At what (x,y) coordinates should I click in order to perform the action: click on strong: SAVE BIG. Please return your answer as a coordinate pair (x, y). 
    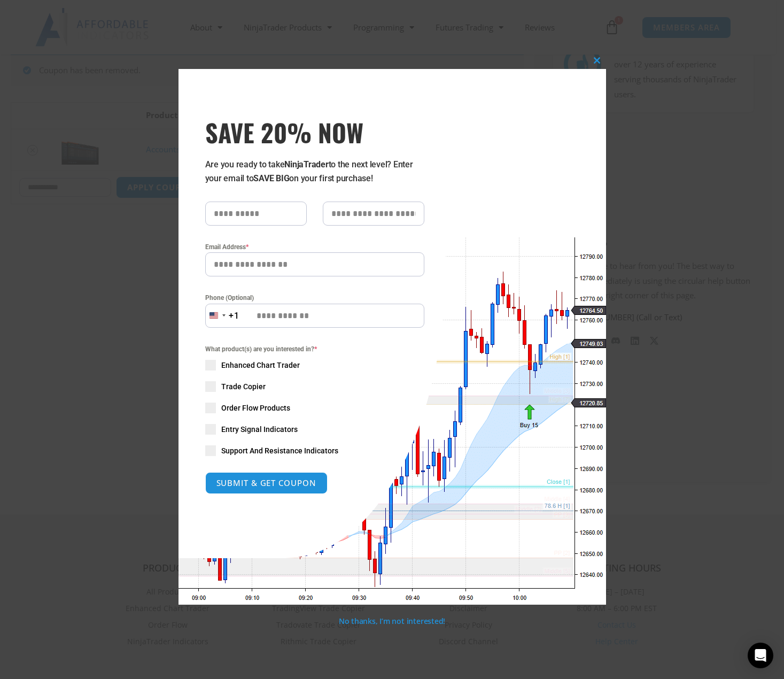
    Looking at the image, I should click on (271, 178).